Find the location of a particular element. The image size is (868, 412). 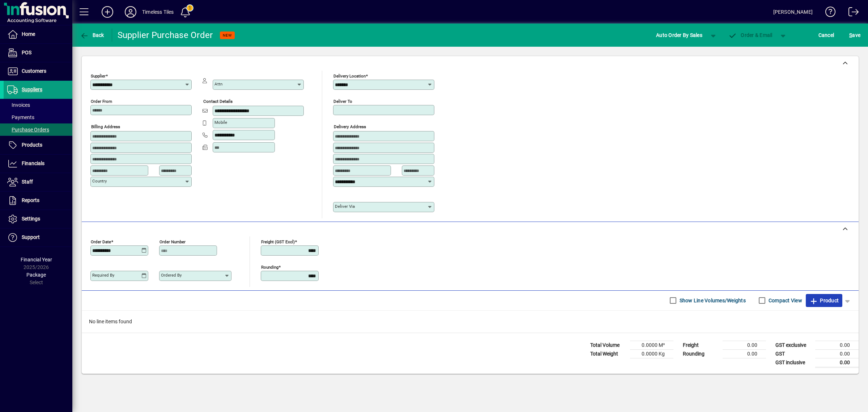

span: Auto Order By Sales is located at coordinates (679, 35).